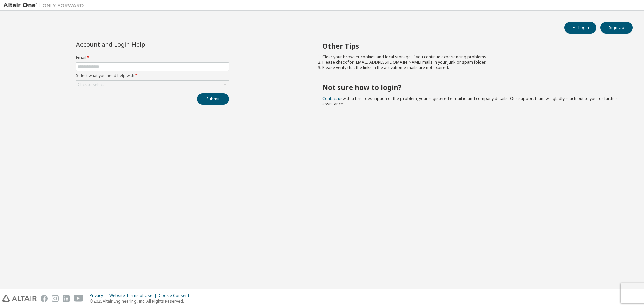 The image size is (644, 308). Describe the element at coordinates (471, 46) in the screenshot. I see `h2: Other Tips` at that location.